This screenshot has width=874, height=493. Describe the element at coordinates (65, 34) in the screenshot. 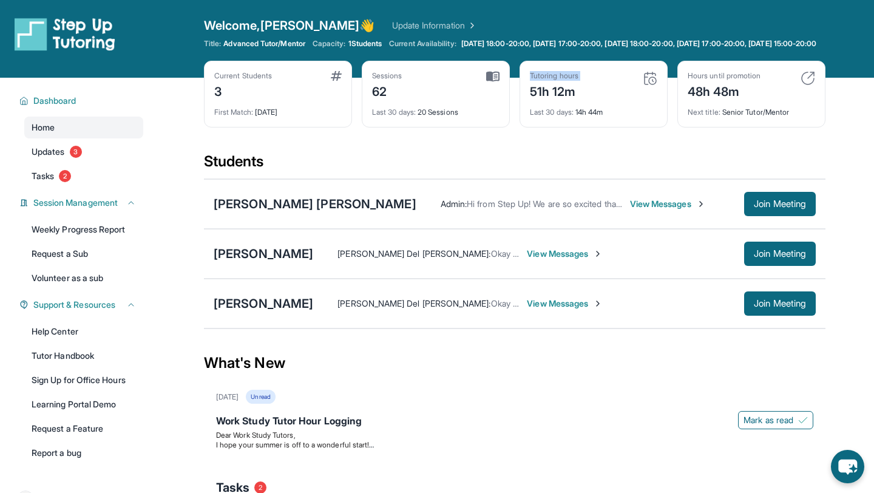

I see `img: logo` at that location.